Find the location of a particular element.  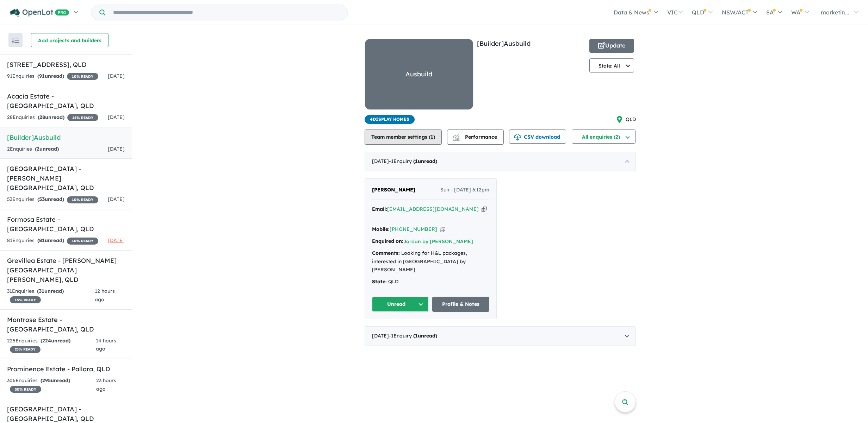

span: 12 hours ago is located at coordinates (105, 296).